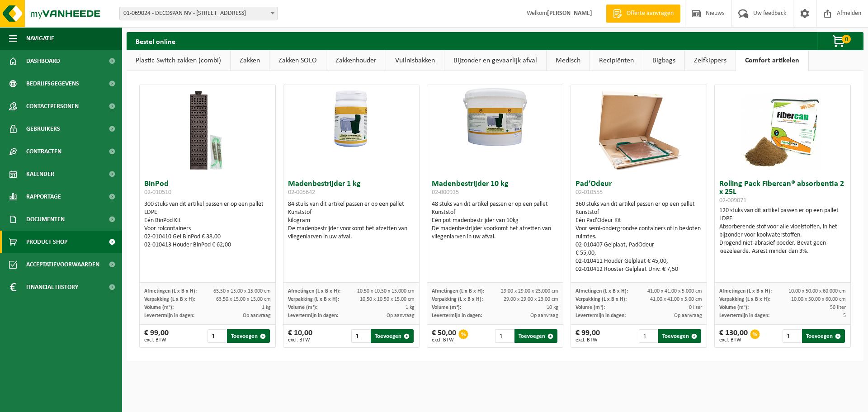 Image resolution: width=868 pixels, height=412 pixels. I want to click on span: 41.00 x 41.00 x 5.000 cm, so click(674, 291).